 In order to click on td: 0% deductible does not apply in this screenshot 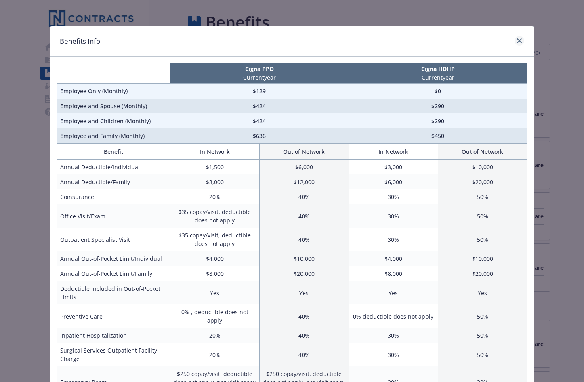, I will do `click(393, 316)`.